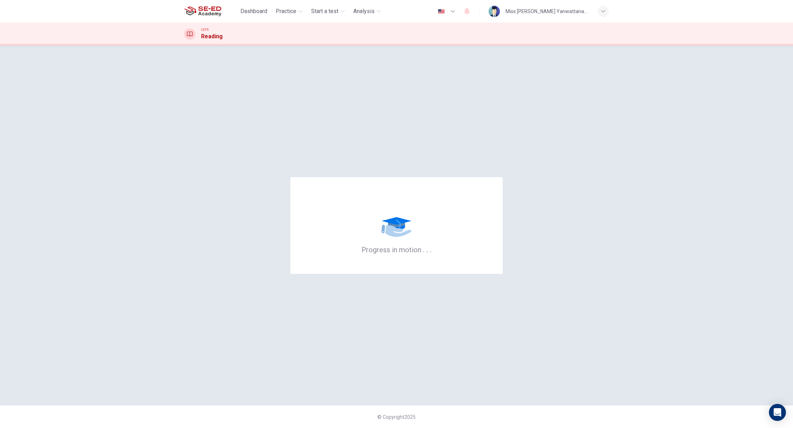 The width and height of the screenshot is (793, 428). What do you see at coordinates (202, 11) in the screenshot?
I see `img: SE-ED Academy logo` at bounding box center [202, 11].